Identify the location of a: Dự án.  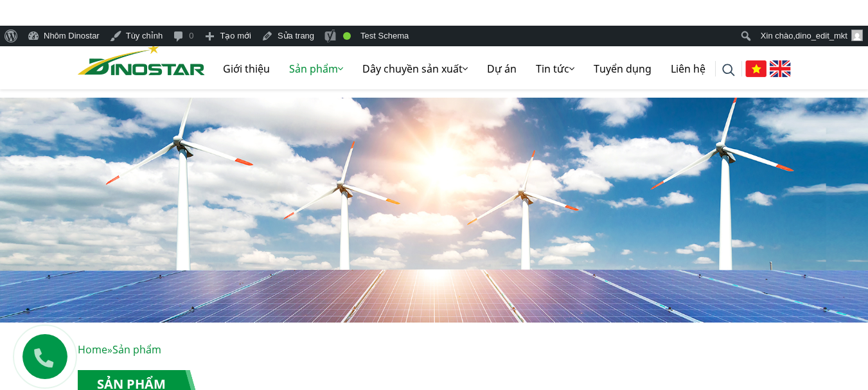
(502, 69).